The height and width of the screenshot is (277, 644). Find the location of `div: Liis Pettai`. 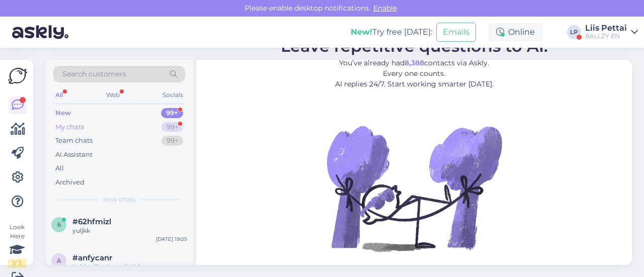

div: Liis Pettai is located at coordinates (606, 28).